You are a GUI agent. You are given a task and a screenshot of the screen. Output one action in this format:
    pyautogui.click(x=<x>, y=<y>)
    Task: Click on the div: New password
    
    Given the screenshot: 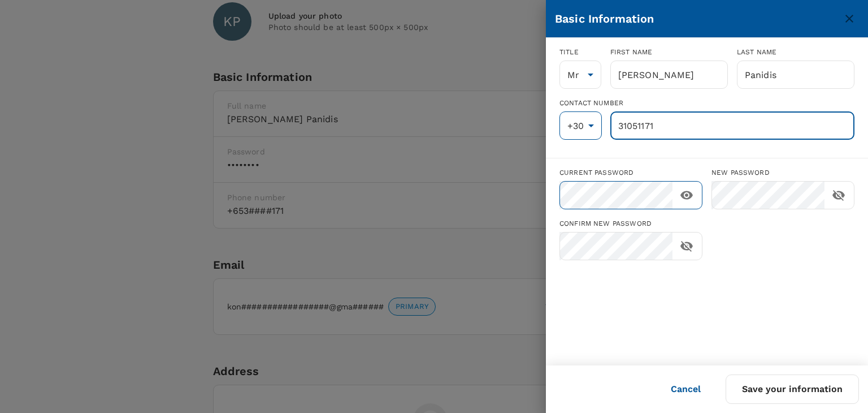 What is the action you would take?
    pyautogui.click(x=782, y=173)
    